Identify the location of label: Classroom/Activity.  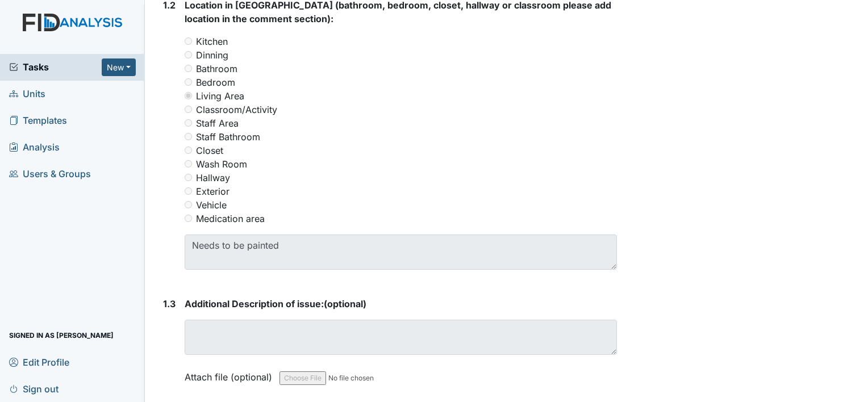
(237, 110).